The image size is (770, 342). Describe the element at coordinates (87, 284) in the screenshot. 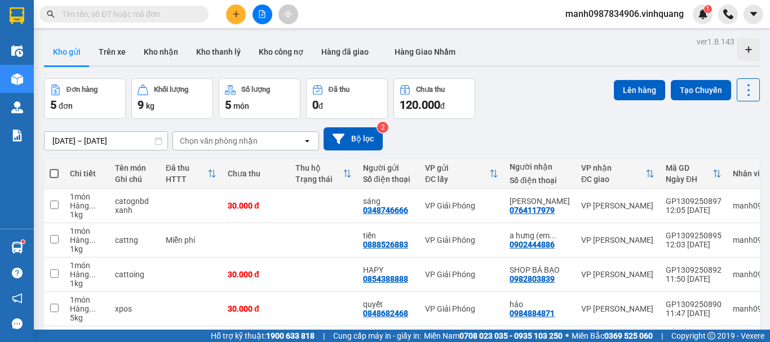

I see `div: 1 kg` at that location.